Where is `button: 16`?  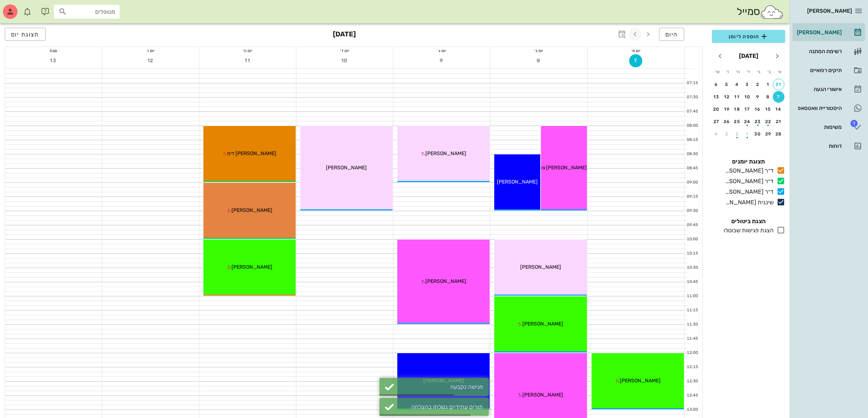
button: 16 is located at coordinates (758, 109).